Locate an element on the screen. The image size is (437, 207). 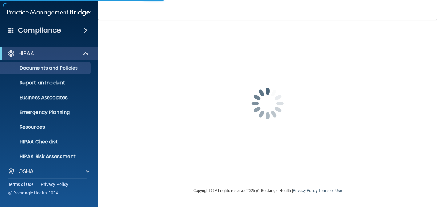
p: Resources is located at coordinates (46, 127).